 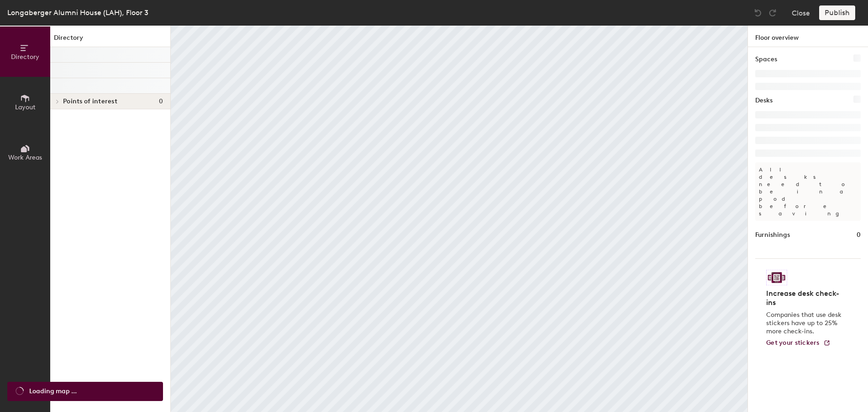 What do you see at coordinates (764, 100) in the screenshot?
I see `h1: Desks` at bounding box center [764, 100].